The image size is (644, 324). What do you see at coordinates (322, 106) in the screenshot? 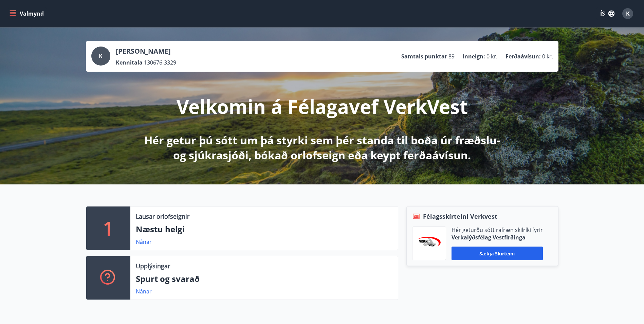
I see `p: Velkomin á Félagavef VerkVest` at bounding box center [322, 106].